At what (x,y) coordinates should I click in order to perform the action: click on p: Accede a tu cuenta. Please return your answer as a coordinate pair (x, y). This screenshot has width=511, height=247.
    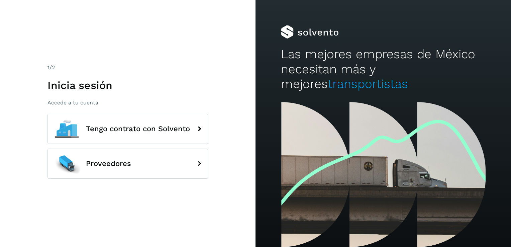
    Looking at the image, I should click on (128, 102).